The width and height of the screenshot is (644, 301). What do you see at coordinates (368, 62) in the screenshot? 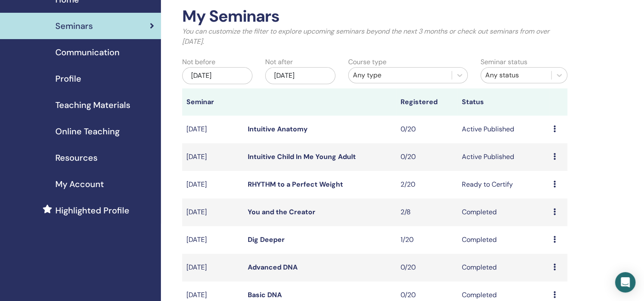
I see `label: Course type` at bounding box center [368, 62].